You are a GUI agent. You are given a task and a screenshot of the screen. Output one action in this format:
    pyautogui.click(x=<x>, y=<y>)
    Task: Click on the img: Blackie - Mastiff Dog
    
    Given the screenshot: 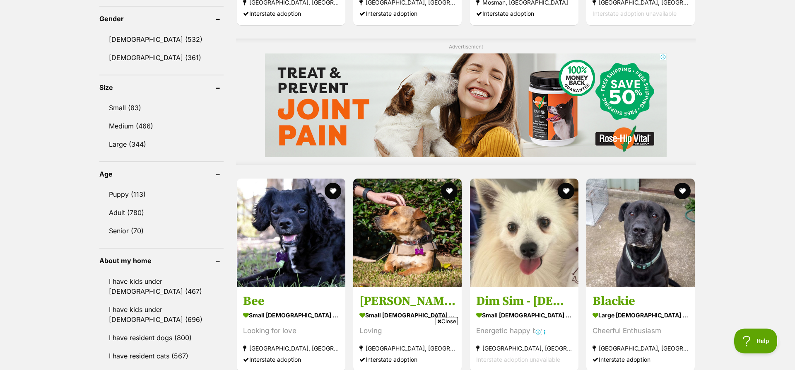 What is the action you would take?
    pyautogui.click(x=640, y=233)
    